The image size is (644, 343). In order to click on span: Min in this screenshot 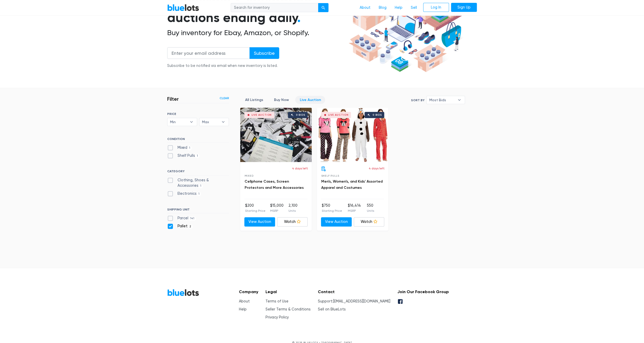, I will do `click(178, 122)`.